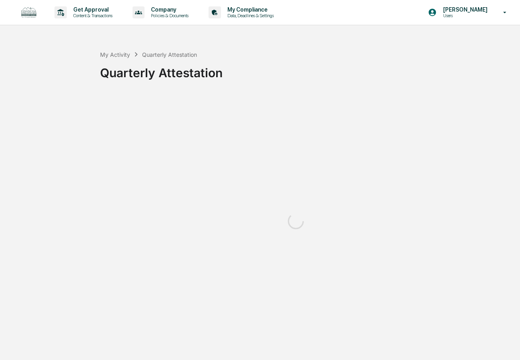 The image size is (520, 360). I want to click on p: My Compliance, so click(250, 10).